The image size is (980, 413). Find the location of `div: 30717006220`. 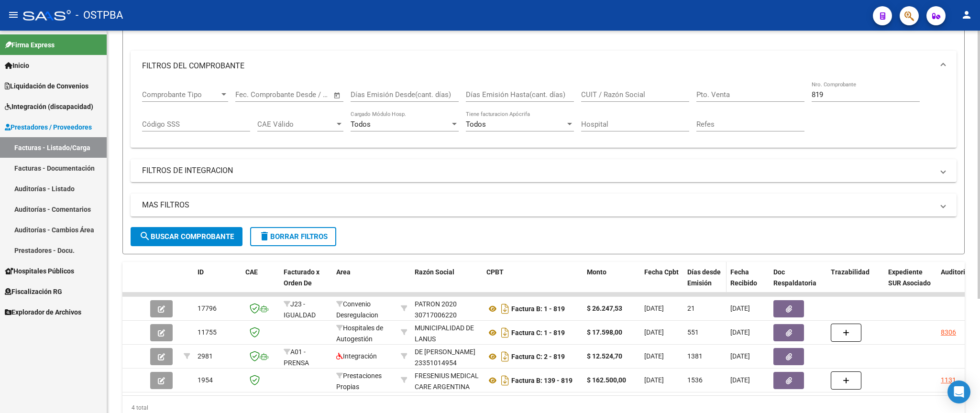

div: 30717006220 is located at coordinates (447, 308).